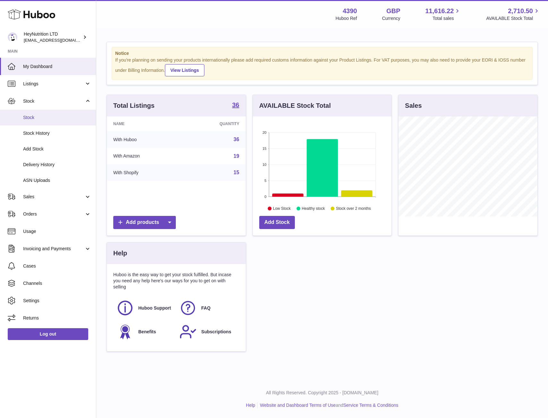 The height and width of the screenshot is (418, 548). Describe the element at coordinates (57, 180) in the screenshot. I see `span: ASN Uploads` at that location.